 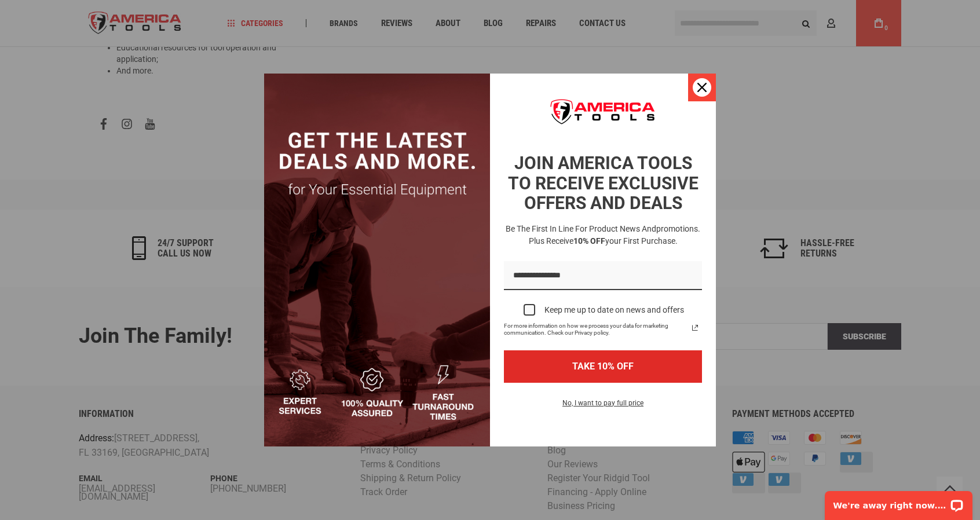 I want to click on p: We're away right now. Please check back later!, so click(x=73, y=22).